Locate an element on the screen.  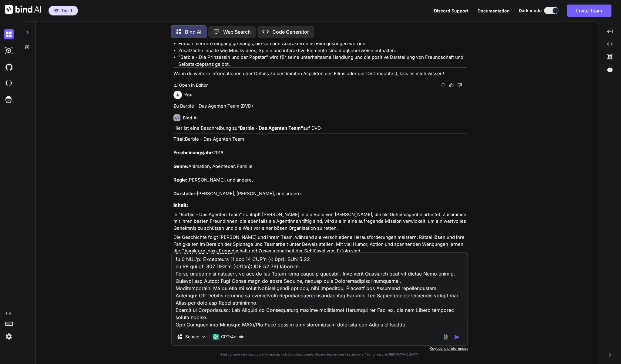
strong: Genre: is located at coordinates (181, 166).